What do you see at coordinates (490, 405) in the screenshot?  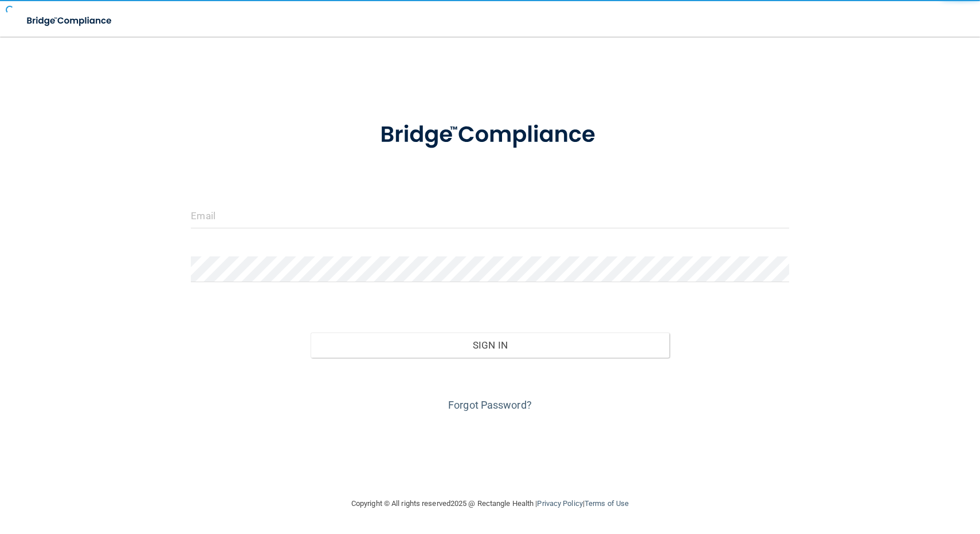 I see `a: Forgot Password?` at bounding box center [490, 405].